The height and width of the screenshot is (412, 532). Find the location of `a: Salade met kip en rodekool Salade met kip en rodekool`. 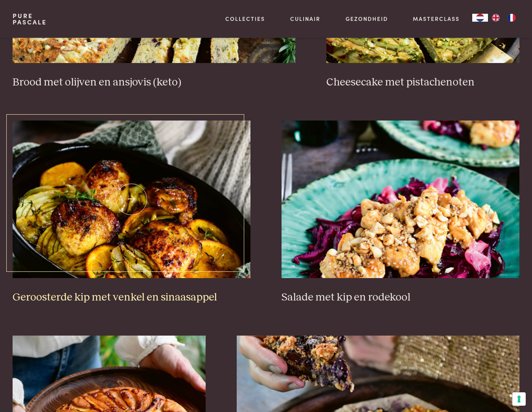

a: Salade met kip en rodekool Salade met kip en rodekool is located at coordinates (401, 212).